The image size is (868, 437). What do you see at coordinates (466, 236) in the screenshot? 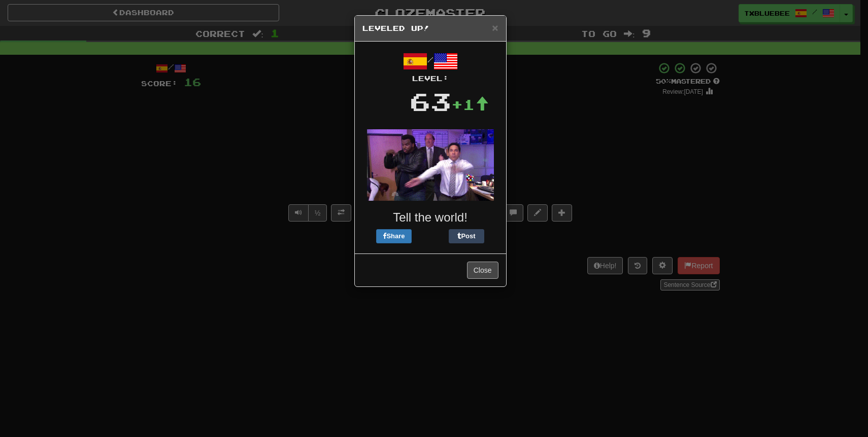
I see `button: Post` at bounding box center [466, 236].